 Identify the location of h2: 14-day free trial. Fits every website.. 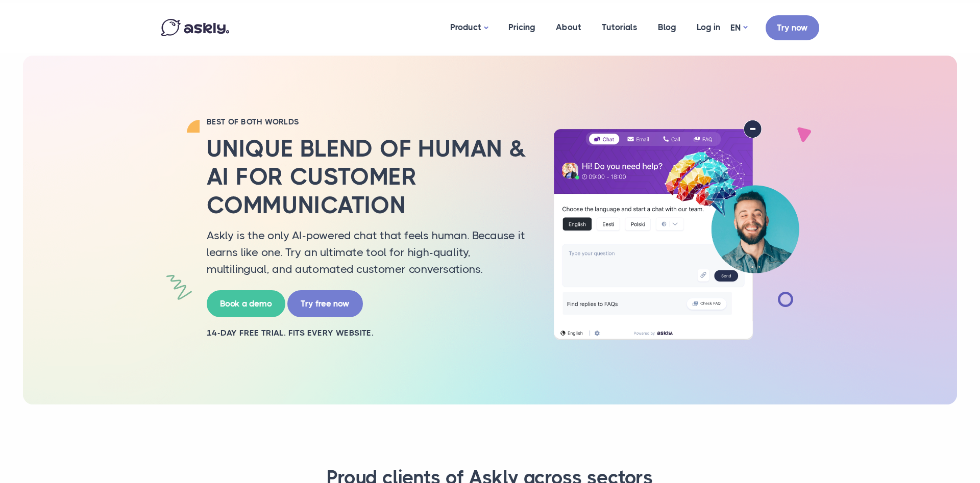
(367, 333).